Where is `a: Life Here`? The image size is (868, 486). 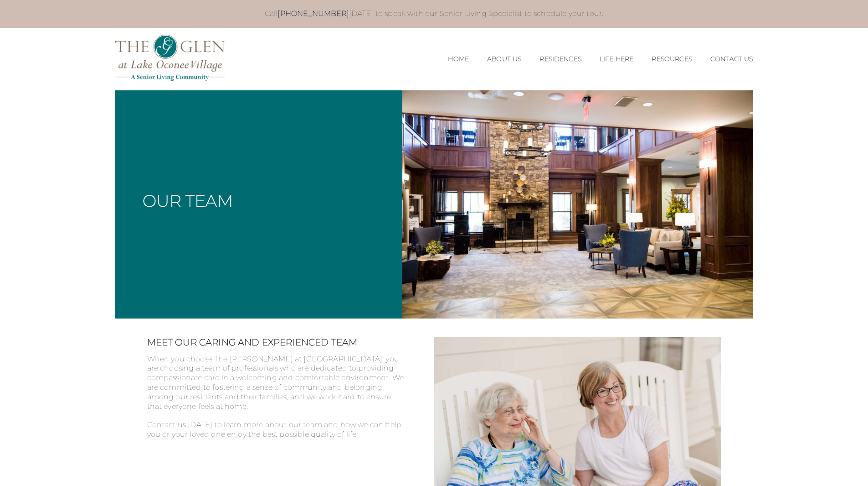 a: Life Here is located at coordinates (616, 59).